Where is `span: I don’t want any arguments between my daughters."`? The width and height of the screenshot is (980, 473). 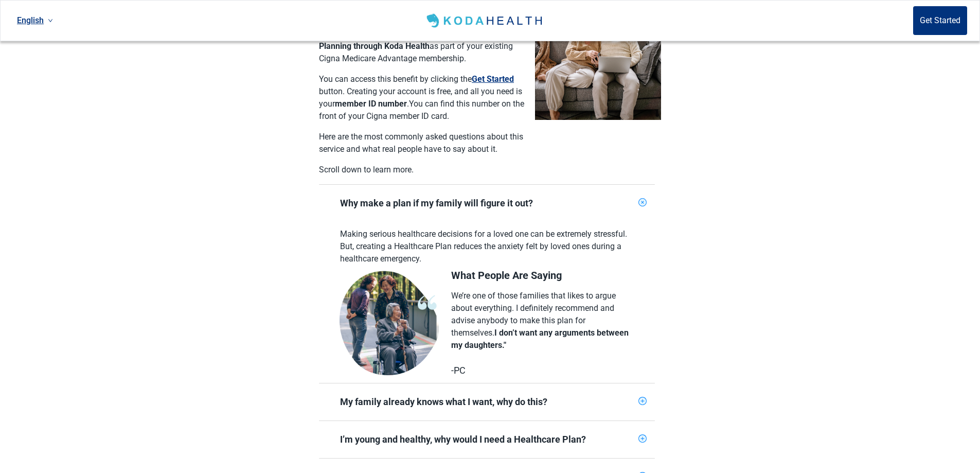 span: I don’t want any arguments between my daughters." is located at coordinates (539, 339).